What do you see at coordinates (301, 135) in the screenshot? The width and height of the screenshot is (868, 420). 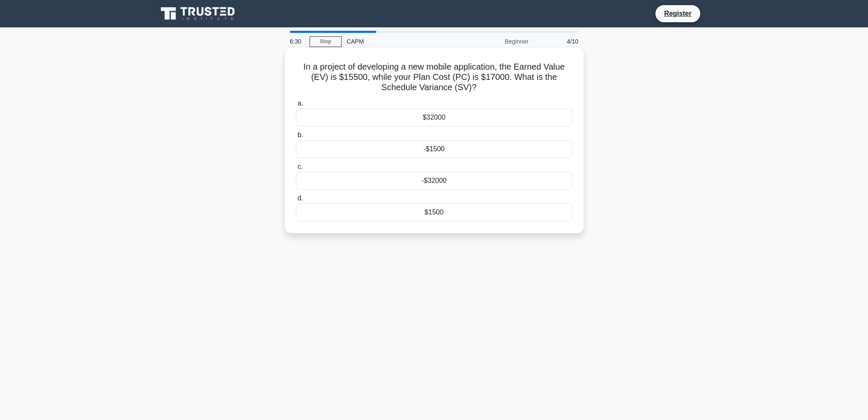 I see `span: b.` at bounding box center [301, 135].